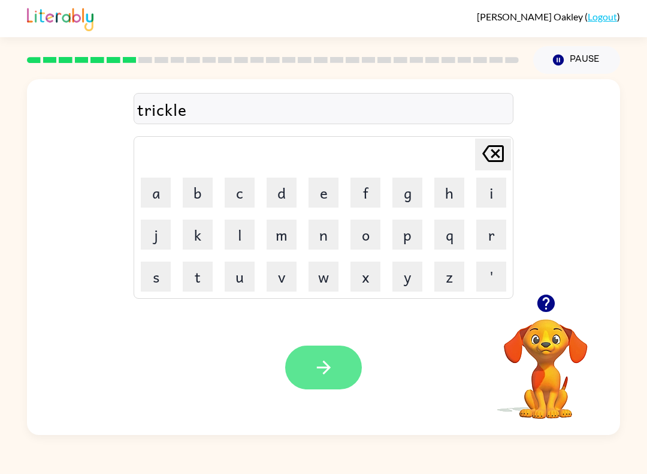  Describe the element at coordinates (546, 360) in the screenshot. I see `video: Your browser must support playing .mp4 files to use Literably. Please try using another browser.` at that location.